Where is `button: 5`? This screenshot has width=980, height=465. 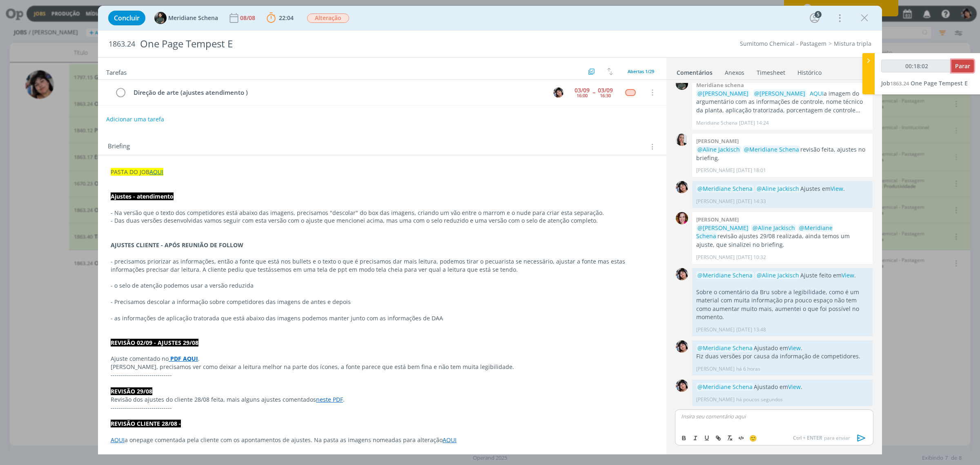 button: 5 is located at coordinates (815, 18).